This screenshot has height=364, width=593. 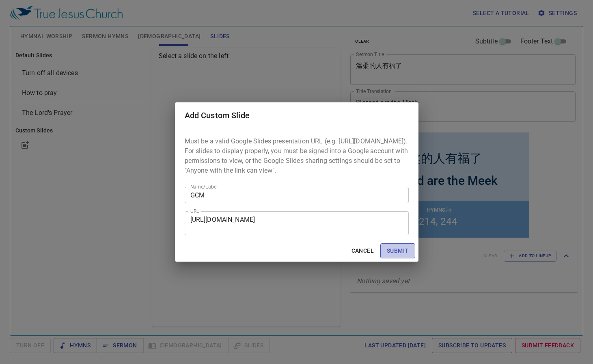 I want to click on span: Cancel, so click(x=362, y=250).